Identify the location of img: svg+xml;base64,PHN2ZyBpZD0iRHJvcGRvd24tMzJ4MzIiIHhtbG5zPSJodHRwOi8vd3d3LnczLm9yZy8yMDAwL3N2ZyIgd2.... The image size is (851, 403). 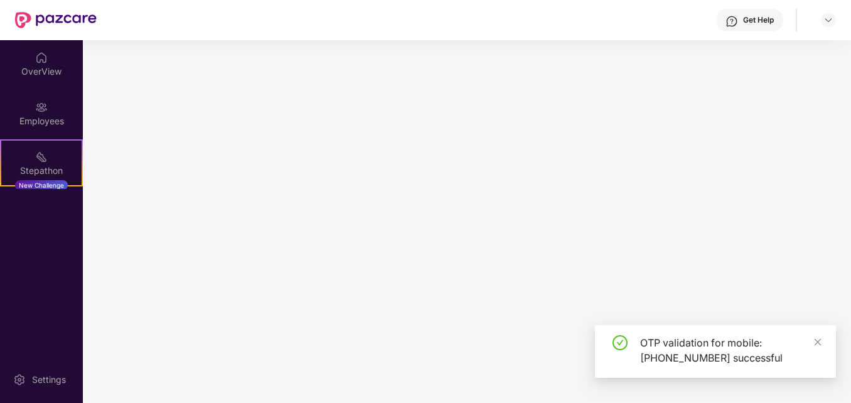
(828, 20).